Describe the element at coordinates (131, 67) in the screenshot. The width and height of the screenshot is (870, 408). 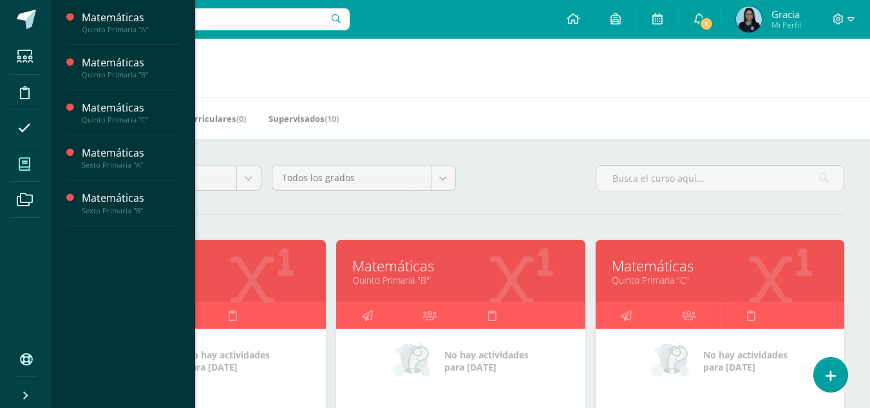
I see `a: MatemáticasQuinto Primaria "B"` at that location.